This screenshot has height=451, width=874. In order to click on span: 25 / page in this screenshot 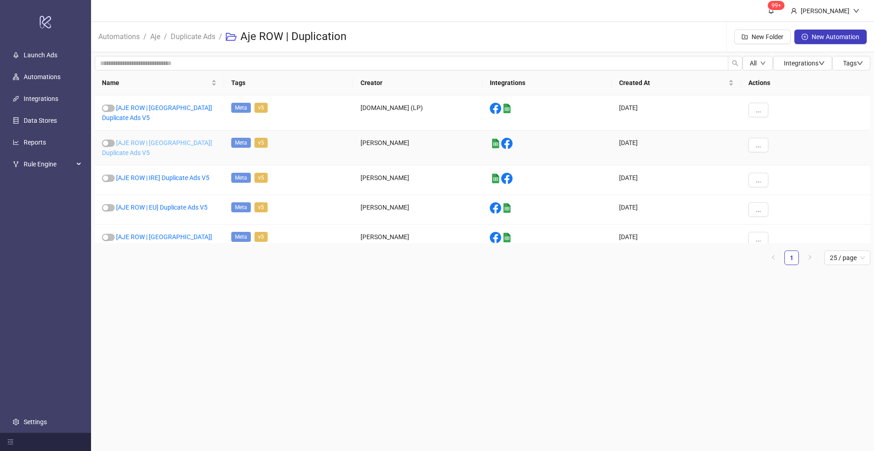, I will do `click(847, 258)`.